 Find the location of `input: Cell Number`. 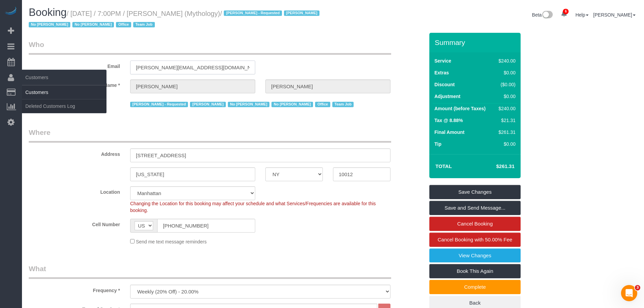

input: Cell Number is located at coordinates (206, 226).